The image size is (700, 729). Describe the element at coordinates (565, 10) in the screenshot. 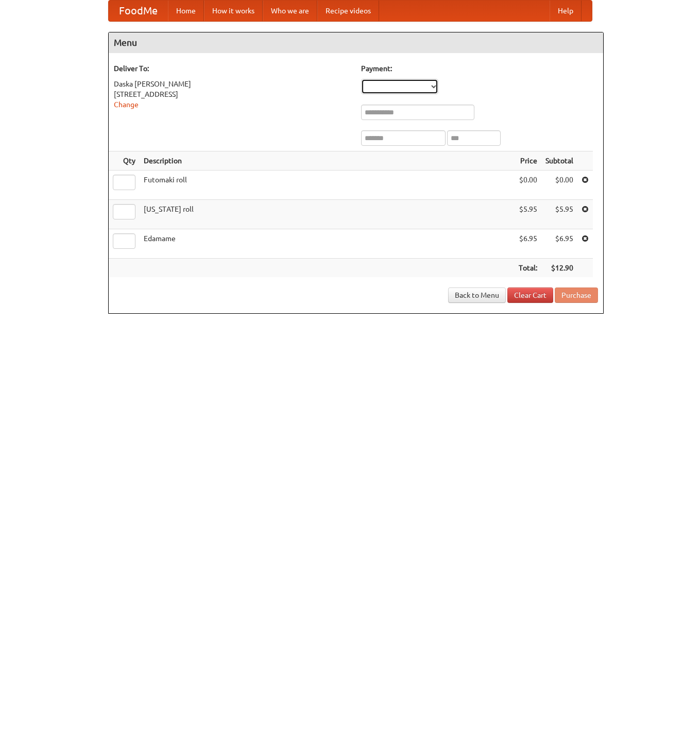

I see `a: Help` at that location.